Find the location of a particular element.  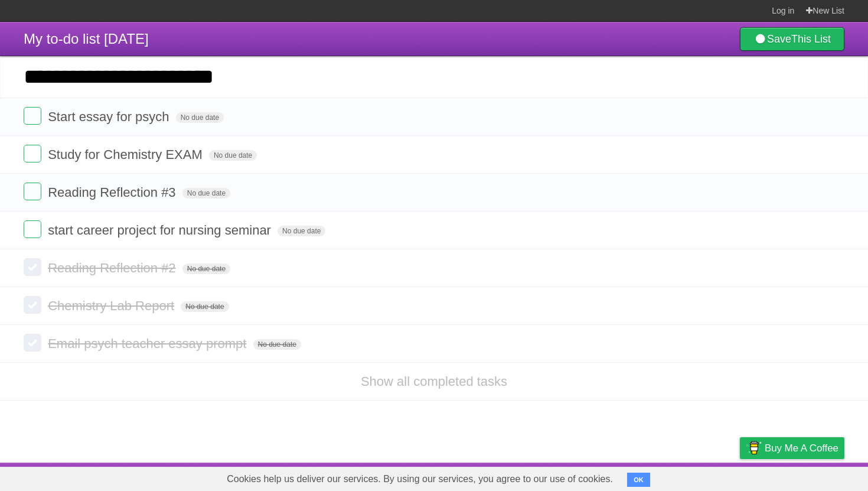

a: About is located at coordinates (595, 477).